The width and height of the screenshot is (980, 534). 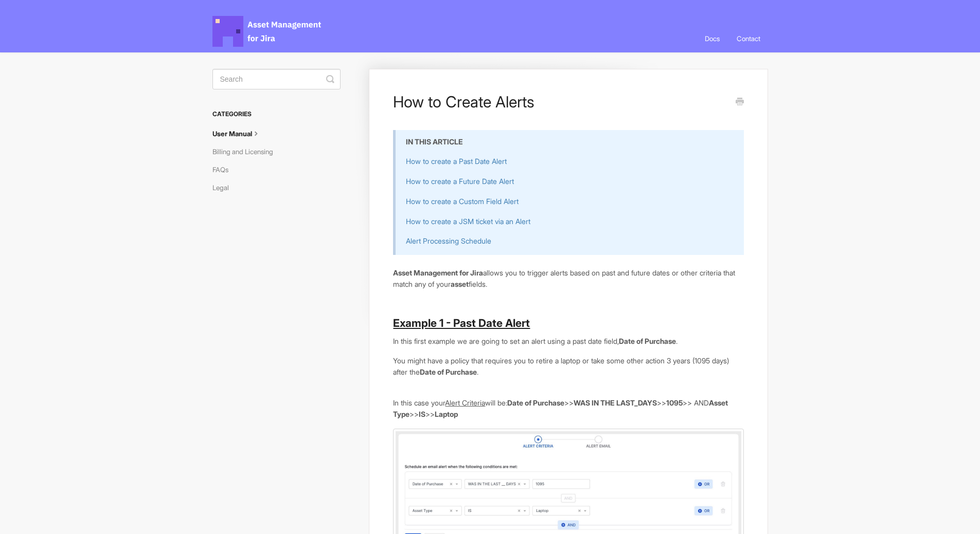 What do you see at coordinates (560, 102) in the screenshot?
I see `h1: How to Create Alerts` at bounding box center [560, 102].